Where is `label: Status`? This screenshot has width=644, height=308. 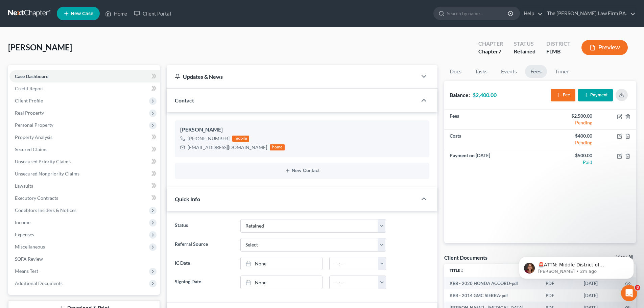 label: Status is located at coordinates (204, 226).